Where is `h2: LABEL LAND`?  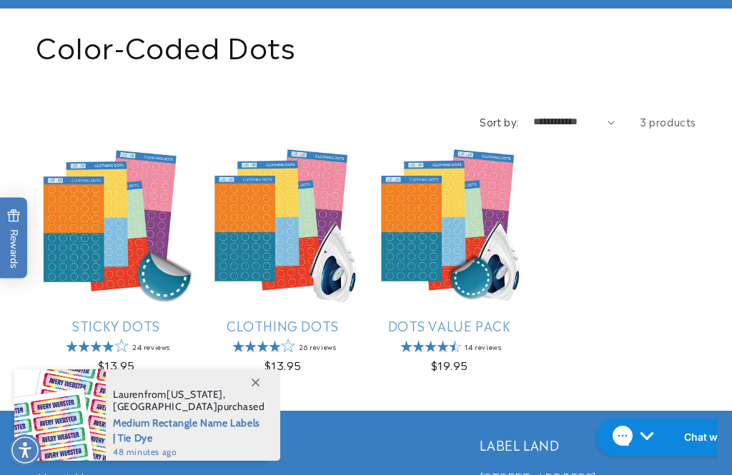
h2: LABEL LAND is located at coordinates (587, 444).